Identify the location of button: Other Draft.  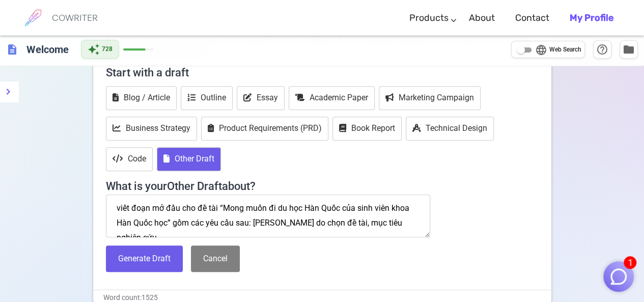
(189, 158).